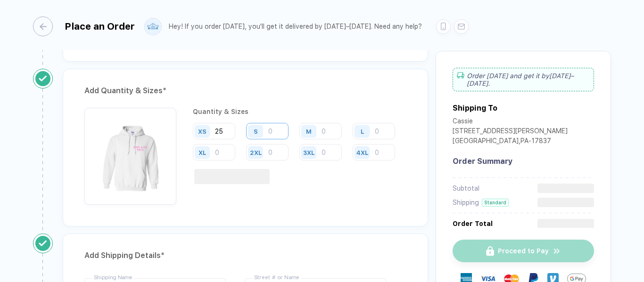 This screenshot has height=282, width=644. Describe the element at coordinates (245, 256) in the screenshot. I see `div: Add Shipping Details` at that location.